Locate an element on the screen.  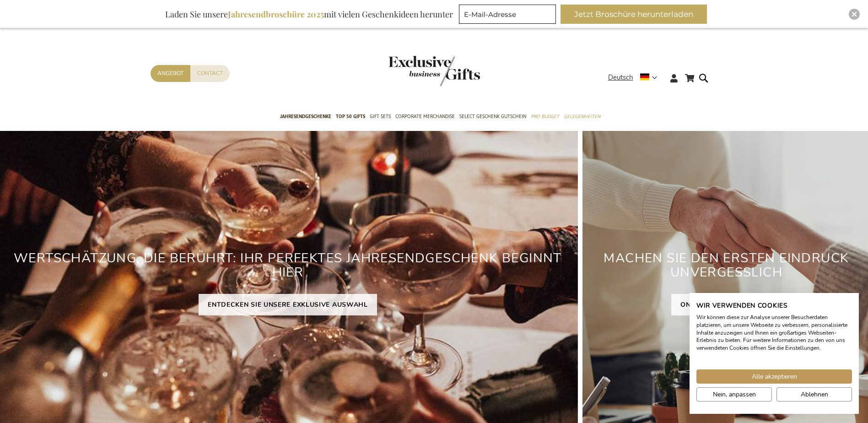
span: Select Geschenk Gutschein is located at coordinates (493, 116).